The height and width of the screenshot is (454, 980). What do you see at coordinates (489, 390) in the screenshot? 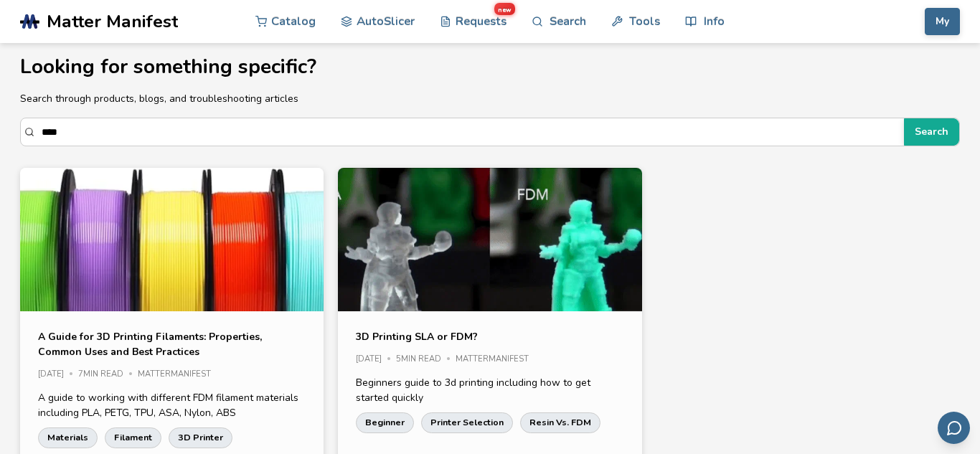
I see `p: Beginners guide to 3d printing including how to get started quickly` at bounding box center [489, 390].